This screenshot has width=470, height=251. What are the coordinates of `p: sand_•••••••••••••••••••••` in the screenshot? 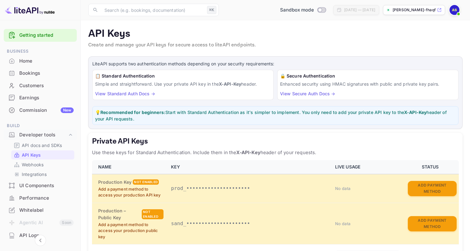 It's located at (249, 223).